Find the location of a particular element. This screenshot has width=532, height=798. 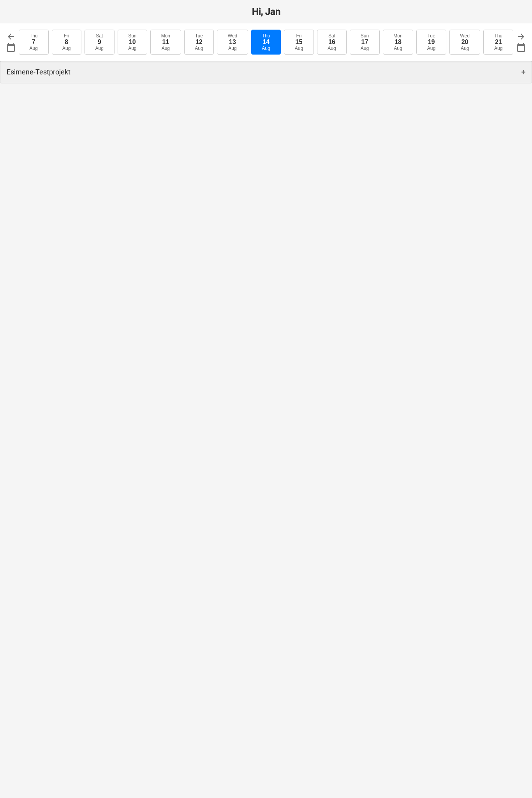

div: 8 is located at coordinates (67, 42).